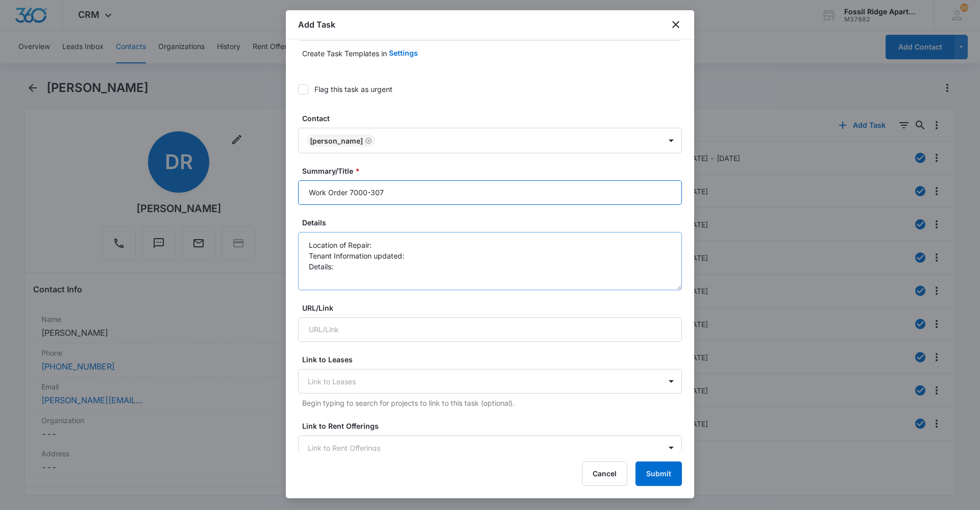 Image resolution: width=980 pixels, height=510 pixels. Describe the element at coordinates (494, 307) in the screenshot. I see `label: URL/Link` at that location.